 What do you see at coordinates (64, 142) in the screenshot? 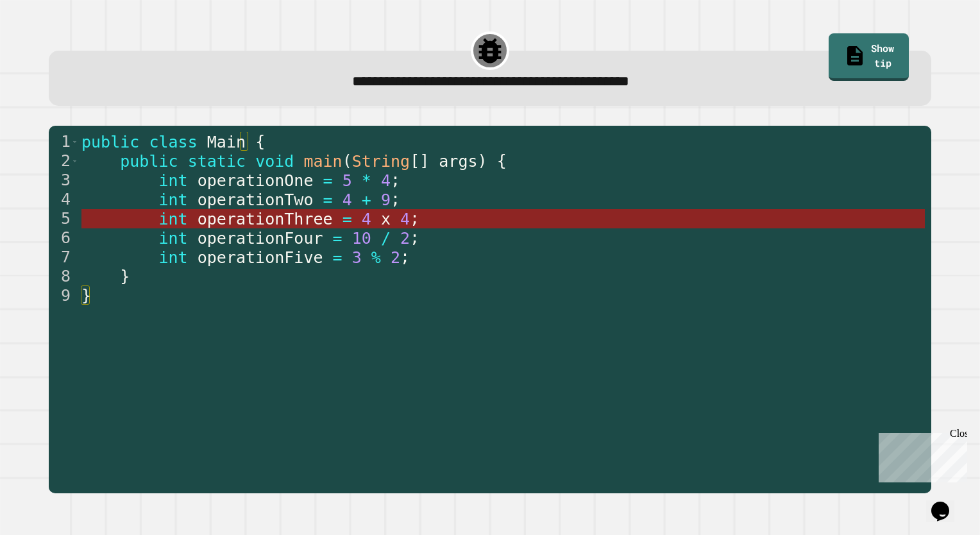
I see `div: 1` at bounding box center [64, 142].